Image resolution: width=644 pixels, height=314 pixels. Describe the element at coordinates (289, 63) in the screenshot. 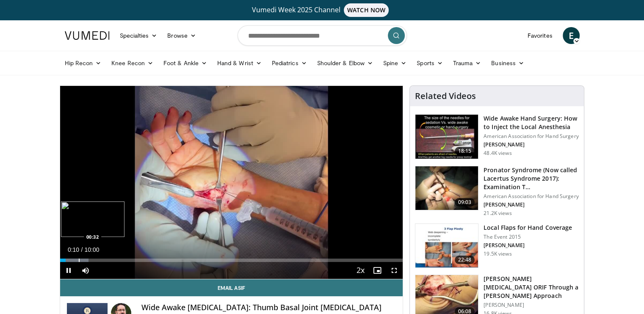

I see `a: Pediatrics` at that location.